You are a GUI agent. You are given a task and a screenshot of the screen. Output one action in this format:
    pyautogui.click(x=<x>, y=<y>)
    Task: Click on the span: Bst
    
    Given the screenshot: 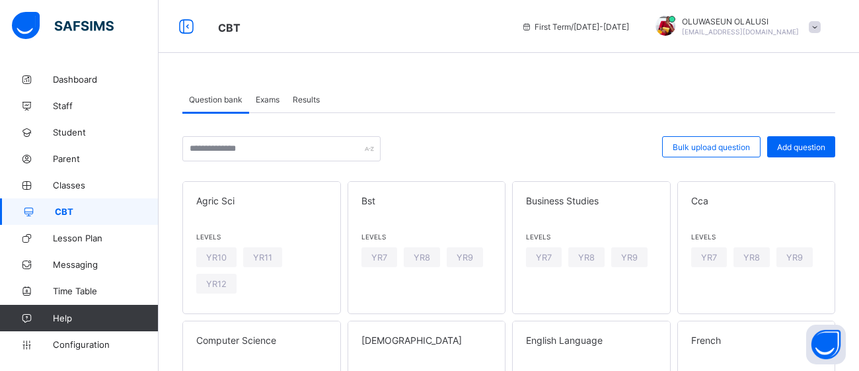 What is the action you would take?
    pyautogui.click(x=427, y=200)
    